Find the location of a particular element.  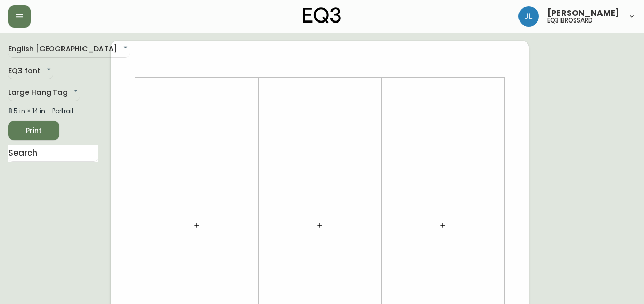

h5: eq3 brossard is located at coordinates (570, 21).